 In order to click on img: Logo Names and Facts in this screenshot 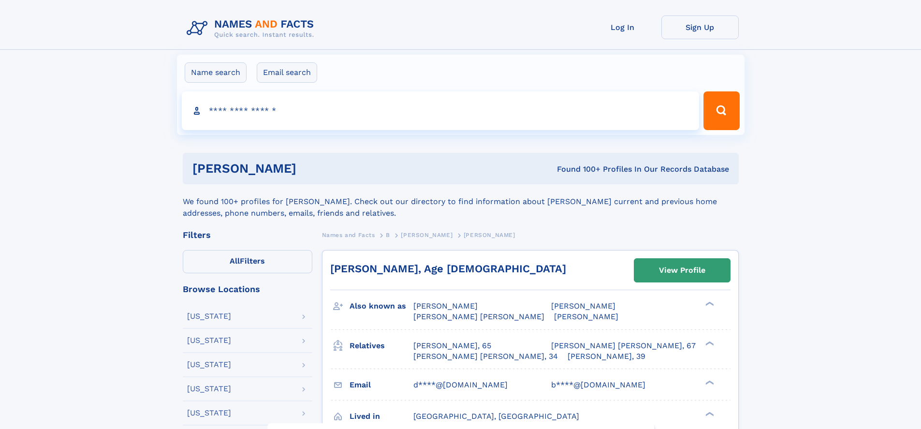, I will do `click(252, 29)`.